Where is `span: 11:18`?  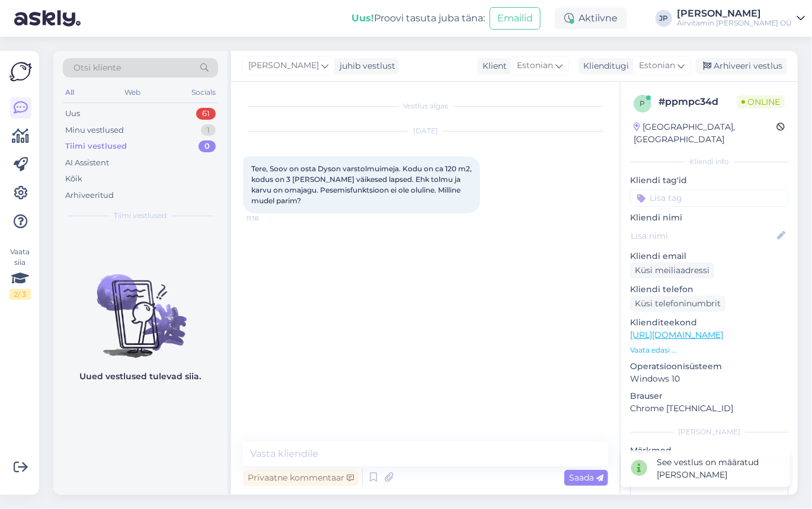
span: 11:18 is located at coordinates (269, 218).